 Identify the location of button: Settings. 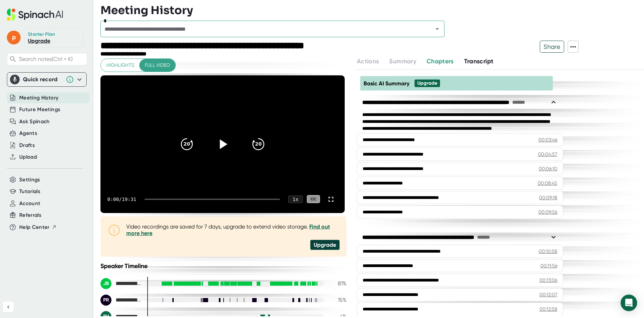
(30, 180).